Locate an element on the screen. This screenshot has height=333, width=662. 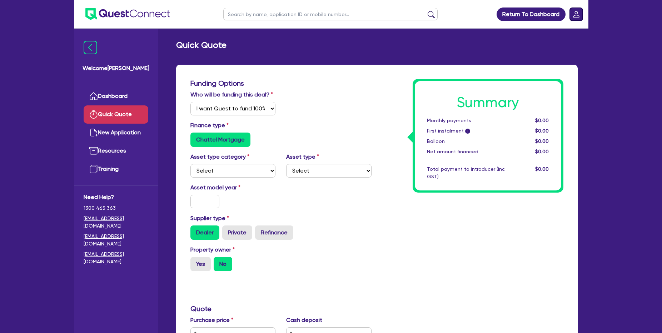
span: 1300 465 363 is located at coordinates (116, 208).